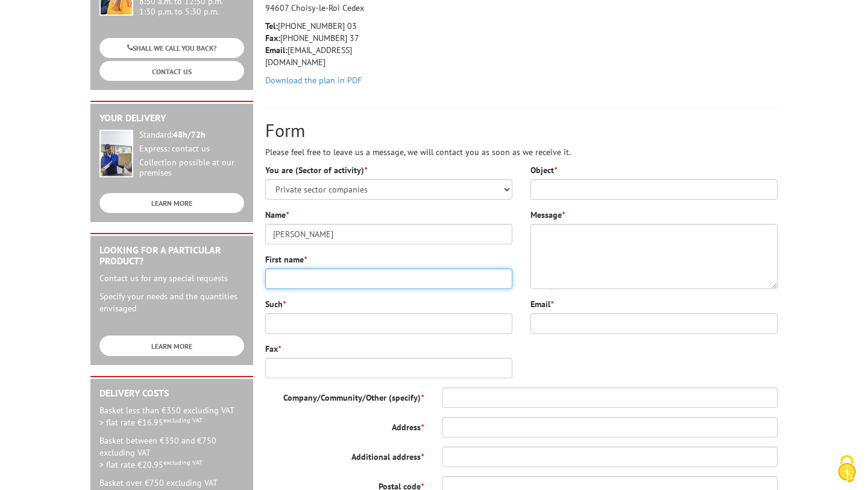  Describe the element at coordinates (172, 71) in the screenshot. I see `font: CONTACT US` at that location.